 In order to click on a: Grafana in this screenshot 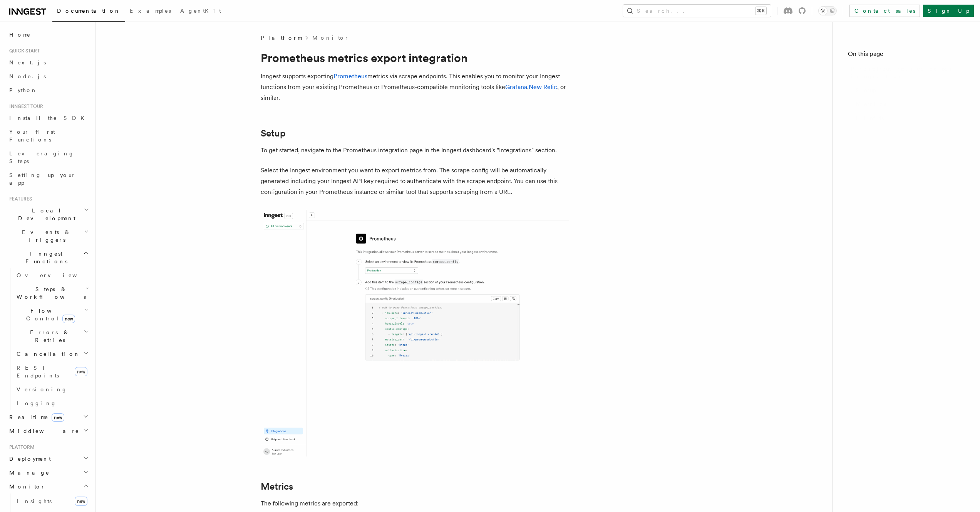, I will do `click(516, 87)`.